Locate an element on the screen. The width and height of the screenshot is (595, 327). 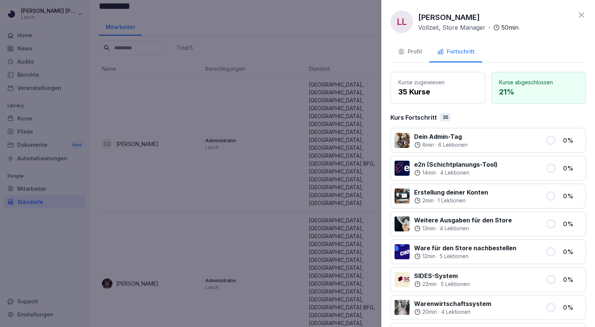
p: Erstellung deiner Konten is located at coordinates (451, 192).